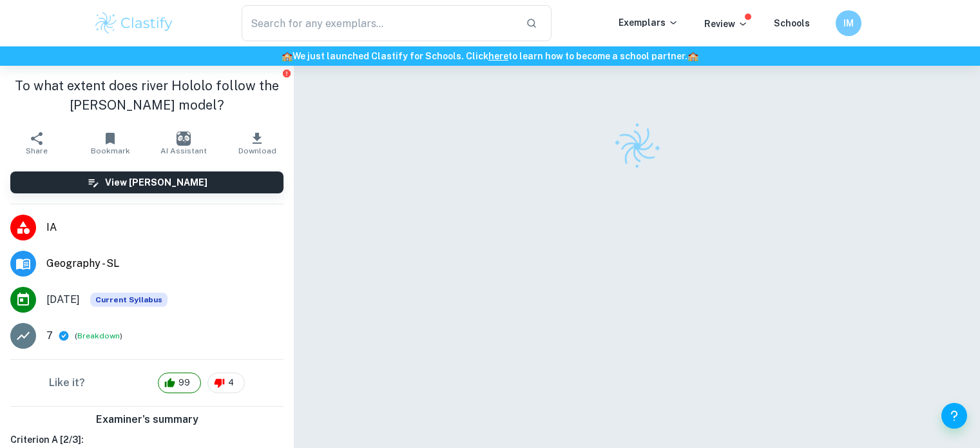  I want to click on a: here, so click(498, 56).